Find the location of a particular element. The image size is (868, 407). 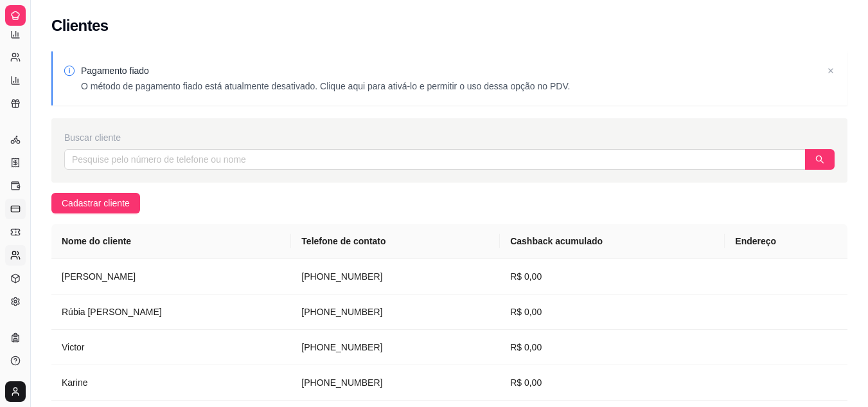

th: Nome do cliente is located at coordinates (171, 241).